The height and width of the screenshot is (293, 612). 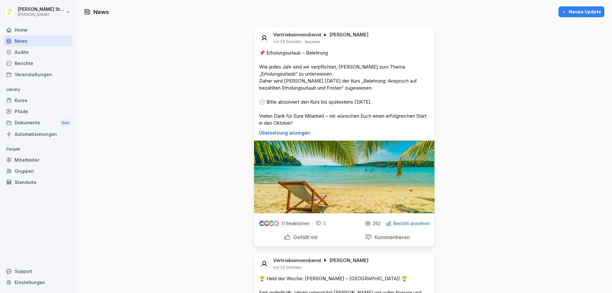 I want to click on div: New, so click(x=65, y=123).